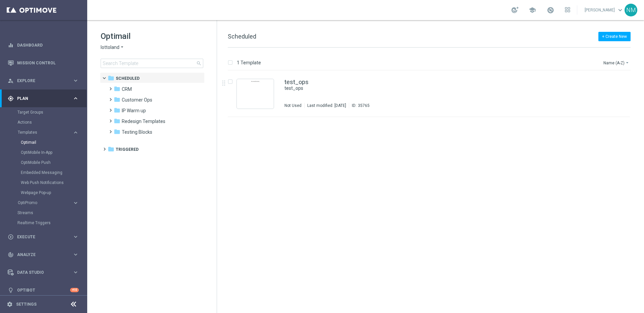 This screenshot has width=644, height=313. Describe the element at coordinates (110, 47) in the screenshot. I see `span: lottoland` at that location.